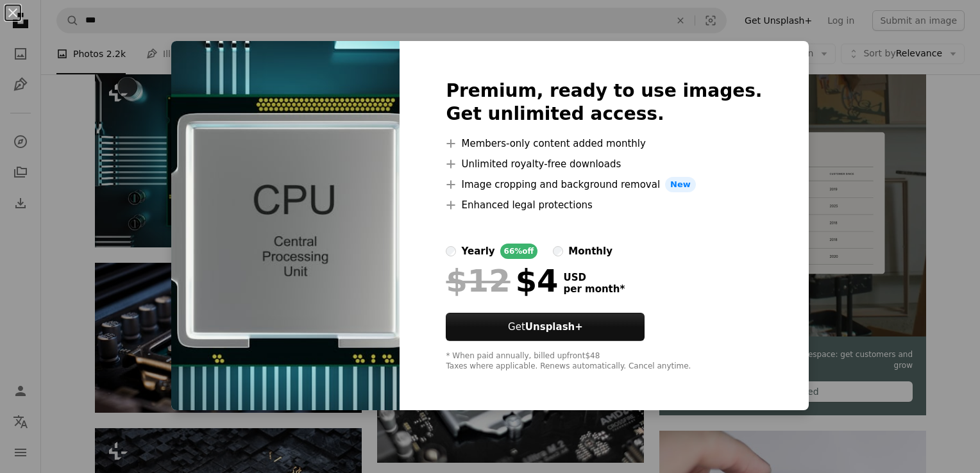  Describe the element at coordinates (501, 281) in the screenshot. I see `div: $4` at that location.